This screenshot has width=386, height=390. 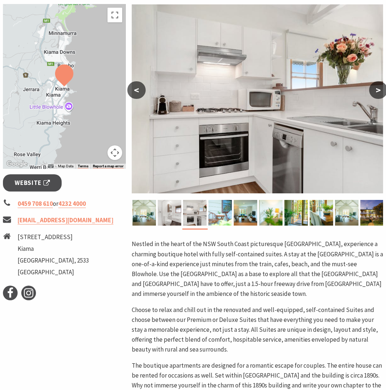 What do you see at coordinates (72, 204) in the screenshot?
I see `a: 4232 4000` at bounding box center [72, 204].